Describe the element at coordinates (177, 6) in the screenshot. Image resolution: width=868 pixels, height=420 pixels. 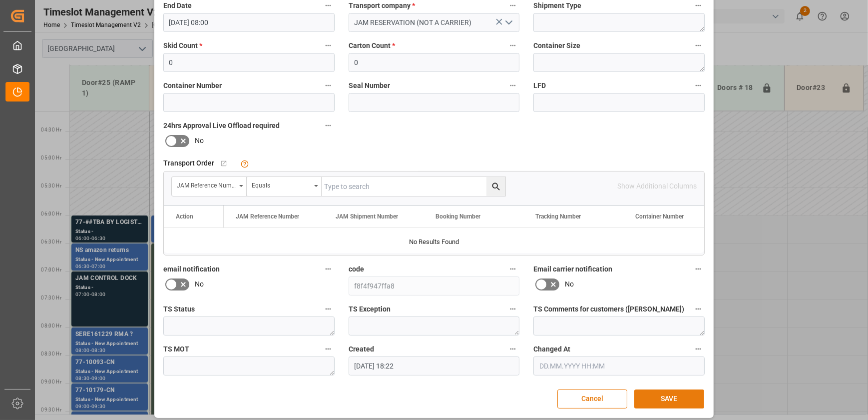
I see `span: End Date` at that location.